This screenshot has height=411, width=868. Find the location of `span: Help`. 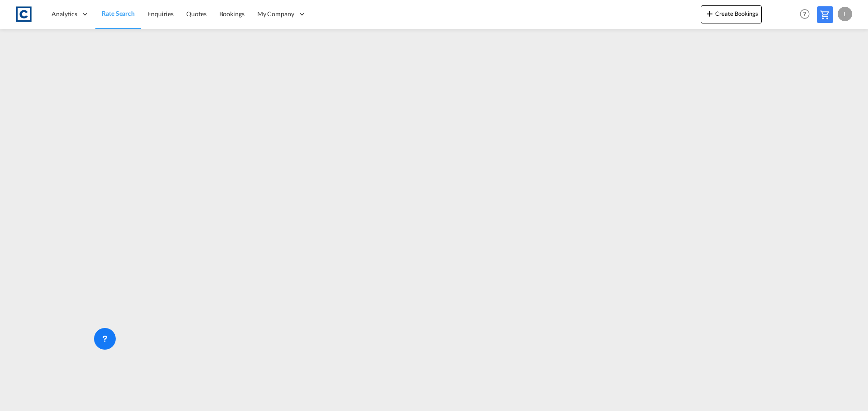

span: Help is located at coordinates (804, 14).